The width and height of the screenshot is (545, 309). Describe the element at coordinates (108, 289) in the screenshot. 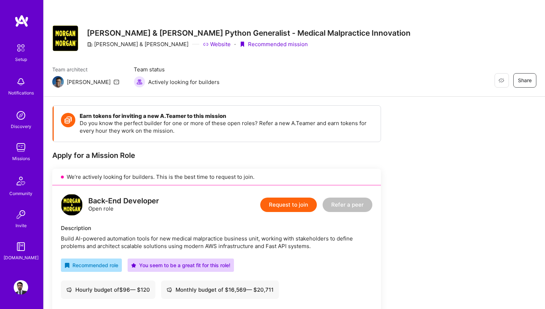

I see `div: Hourly budget of $ 96 — $ 120` at that location.